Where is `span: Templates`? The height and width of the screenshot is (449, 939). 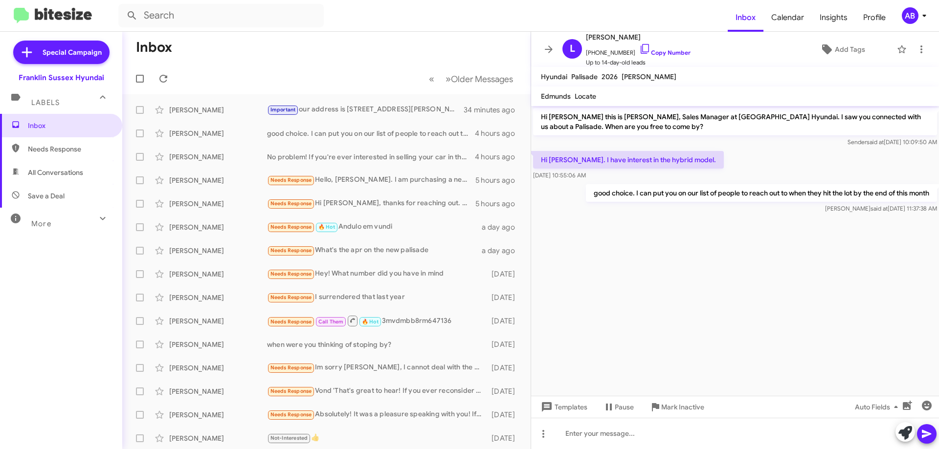
span: Templates is located at coordinates (563, 407).